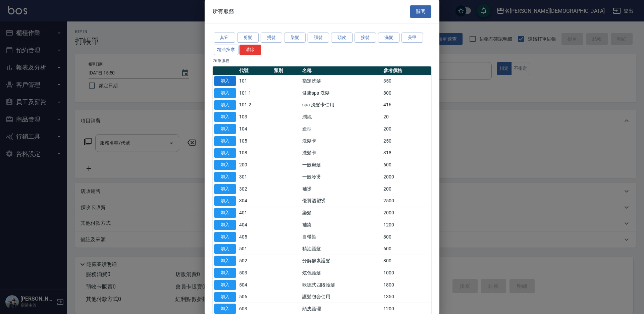 Image resolution: width=644 pixels, height=314 pixels. Describe the element at coordinates (341, 237) in the screenshot. I see `td: 自帶染` at that location.